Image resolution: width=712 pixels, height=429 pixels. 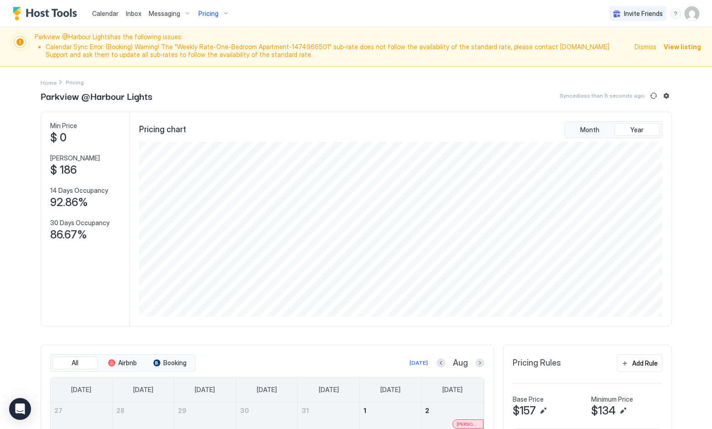 What do you see at coordinates (692, 14) in the screenshot?
I see `div: User profile` at bounding box center [692, 14].